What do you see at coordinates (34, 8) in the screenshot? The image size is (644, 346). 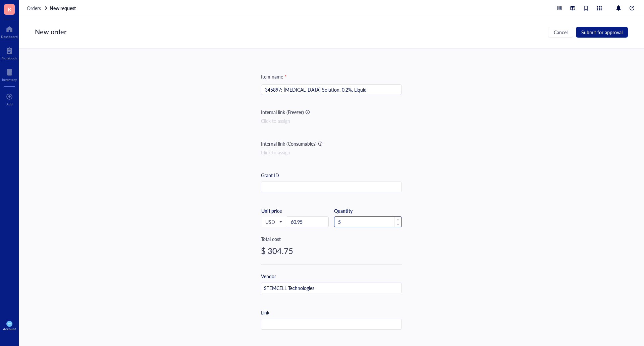 I see `span: Orders` at bounding box center [34, 8].